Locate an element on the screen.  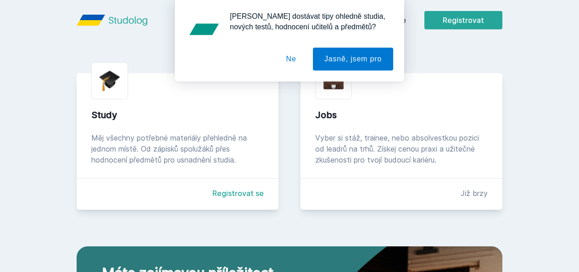
a: Registrovat se is located at coordinates (238, 193).